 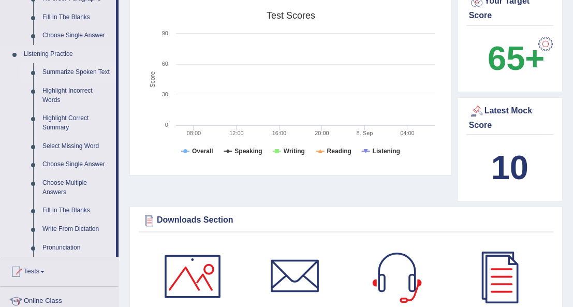 What do you see at coordinates (346, 220) in the screenshot?
I see `div: Downloads Section` at bounding box center [346, 220].